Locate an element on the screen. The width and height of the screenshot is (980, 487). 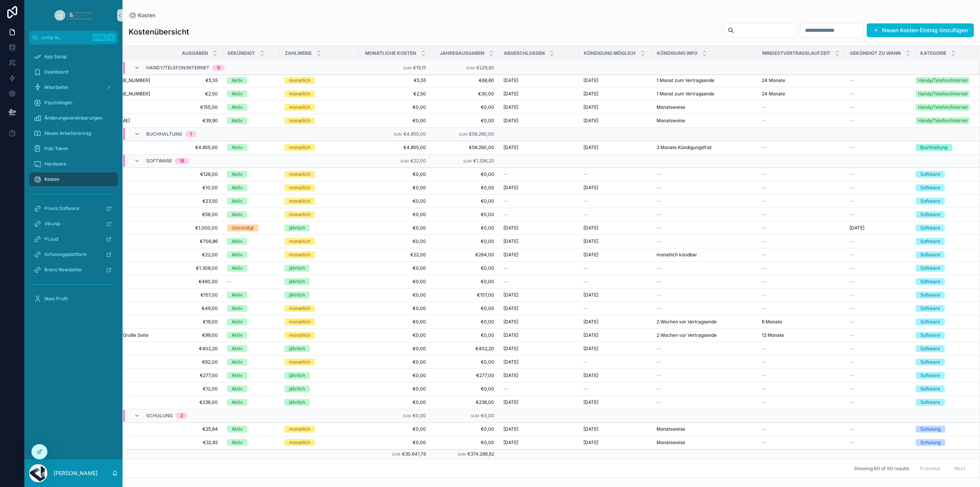
a: jährlich is located at coordinates (319, 228).